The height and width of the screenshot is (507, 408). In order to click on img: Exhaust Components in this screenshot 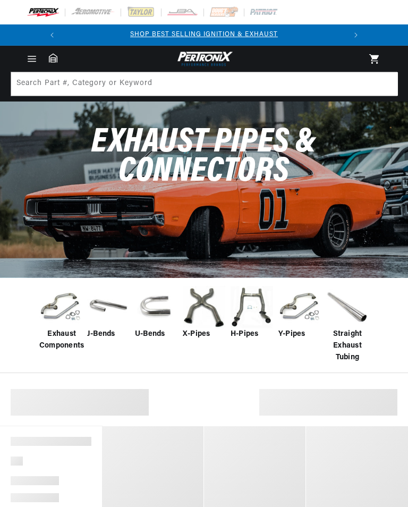, I will do `click(61, 307)`.